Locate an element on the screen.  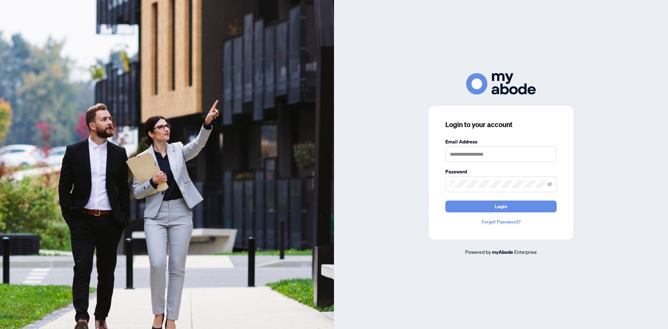
span: Powered by is located at coordinates (478, 252).